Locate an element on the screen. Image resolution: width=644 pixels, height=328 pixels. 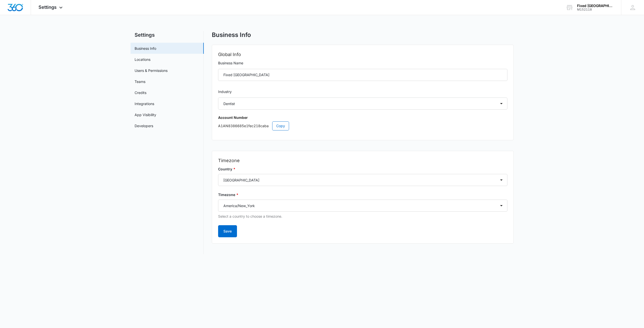
a: Locations is located at coordinates (143, 59).